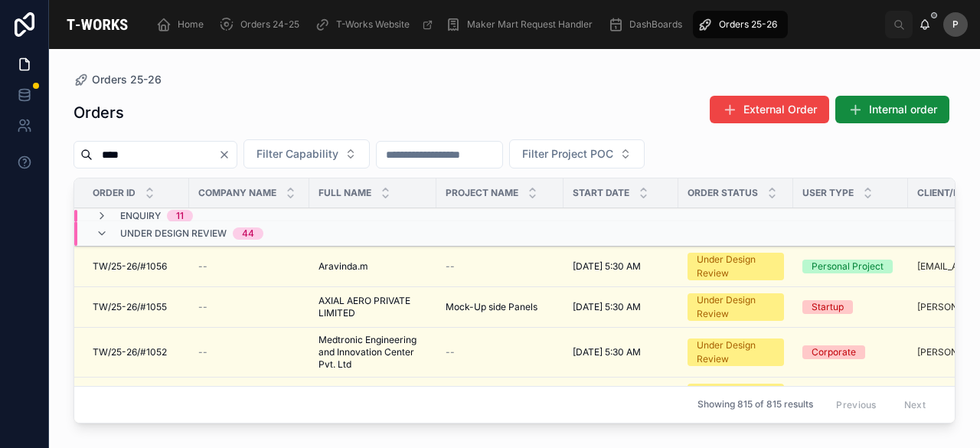 The height and width of the screenshot is (448, 980). I want to click on a: AXIAL AERO PRIVATE LIMITED, so click(372, 307).